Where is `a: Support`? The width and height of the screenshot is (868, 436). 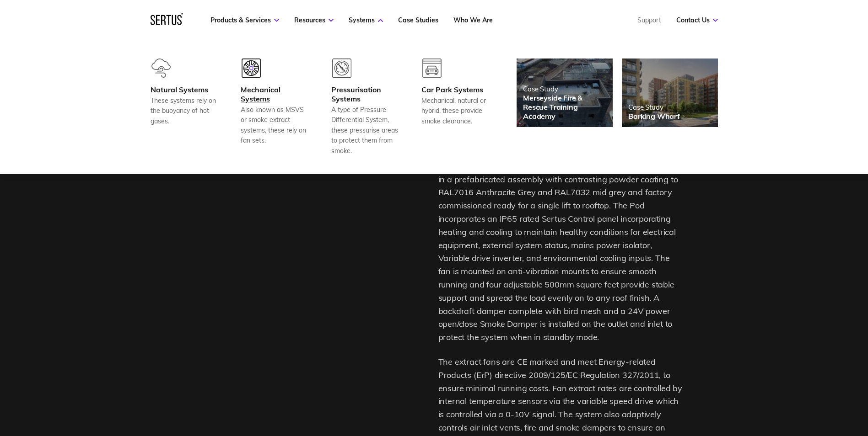 a: Support is located at coordinates (650, 20).